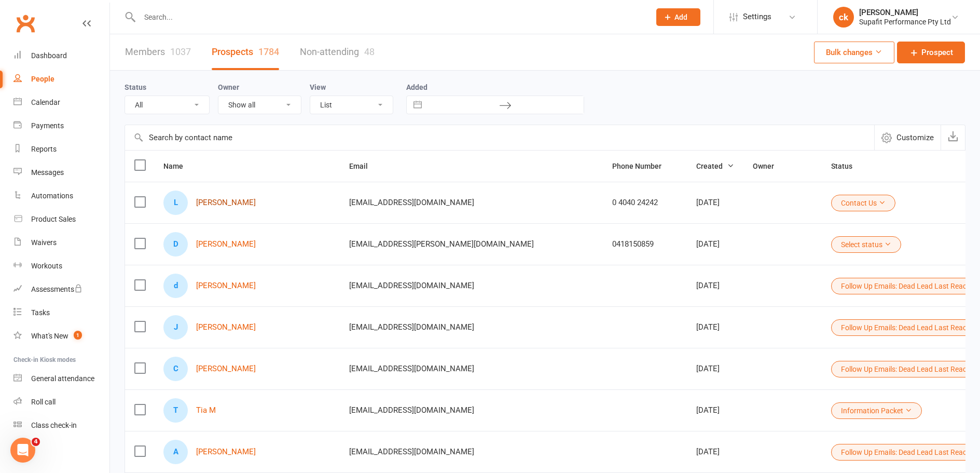 This screenshot has width=980, height=473. I want to click on div: 1784, so click(269, 51).